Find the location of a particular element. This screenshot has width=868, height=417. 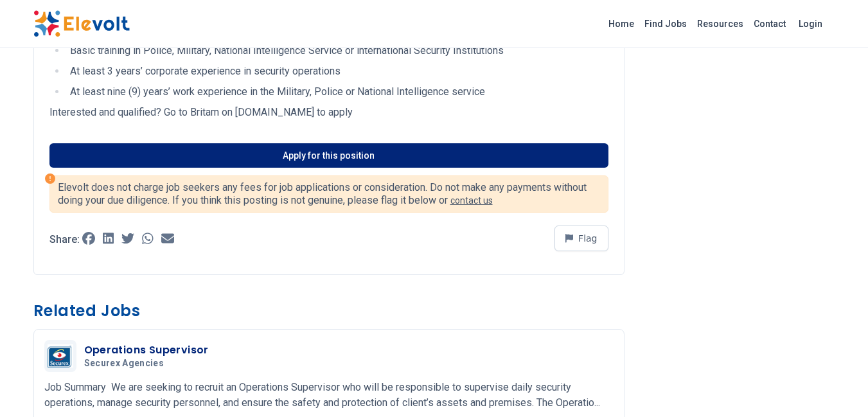

a: Contact is located at coordinates (769, 24).